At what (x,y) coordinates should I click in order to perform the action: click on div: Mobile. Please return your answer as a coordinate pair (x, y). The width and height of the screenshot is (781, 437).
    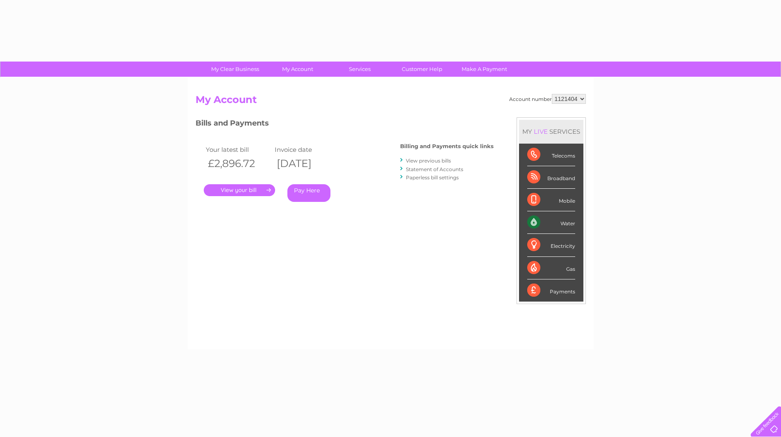
    Looking at the image, I should click on (551, 200).